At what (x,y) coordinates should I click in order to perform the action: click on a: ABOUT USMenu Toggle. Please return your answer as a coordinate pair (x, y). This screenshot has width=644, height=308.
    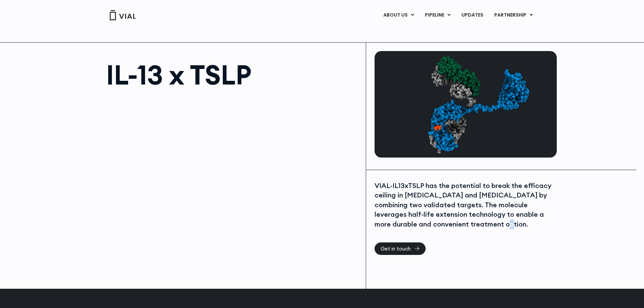
    Looking at the image, I should click on (399, 15).